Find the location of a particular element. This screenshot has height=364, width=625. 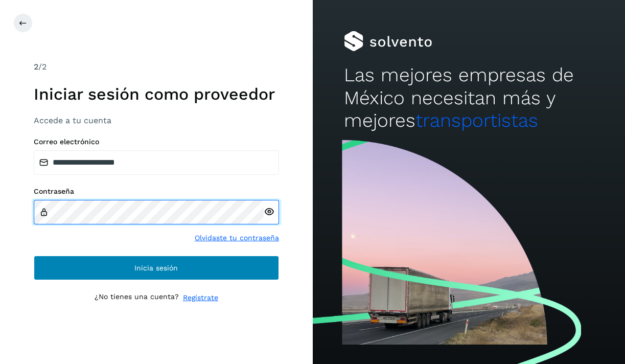

h2: Las mejores empresas de México necesitan más y mejores is located at coordinates (469, 98).